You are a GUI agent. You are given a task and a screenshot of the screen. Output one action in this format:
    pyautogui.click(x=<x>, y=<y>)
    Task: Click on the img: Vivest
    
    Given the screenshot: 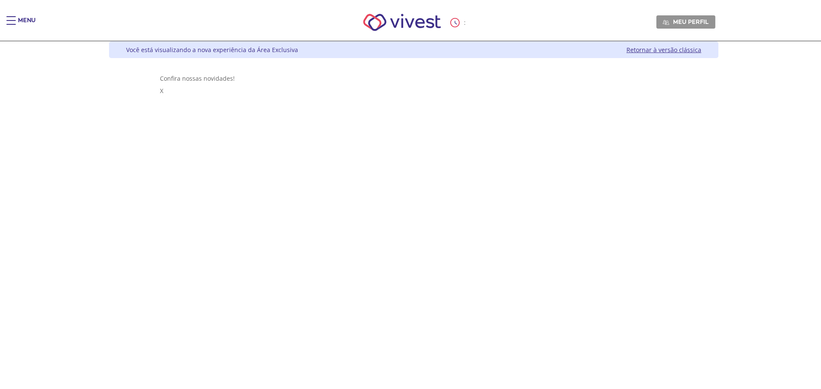 What is the action you would take?
    pyautogui.click(x=402, y=22)
    